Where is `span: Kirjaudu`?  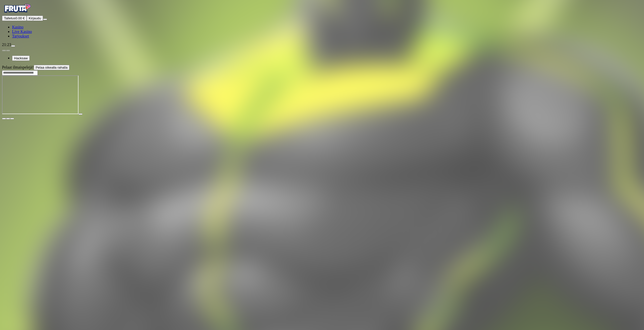 span: Kirjaudu is located at coordinates (35, 18).